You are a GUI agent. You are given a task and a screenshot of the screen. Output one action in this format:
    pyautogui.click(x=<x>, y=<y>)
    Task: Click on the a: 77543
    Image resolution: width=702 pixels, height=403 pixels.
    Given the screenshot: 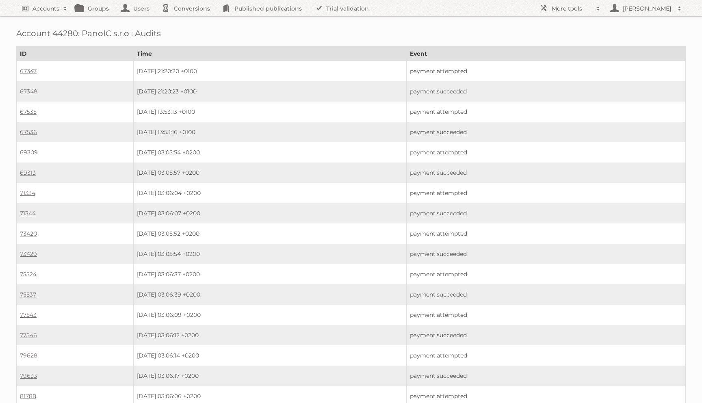 What is the action you would take?
    pyautogui.click(x=28, y=315)
    